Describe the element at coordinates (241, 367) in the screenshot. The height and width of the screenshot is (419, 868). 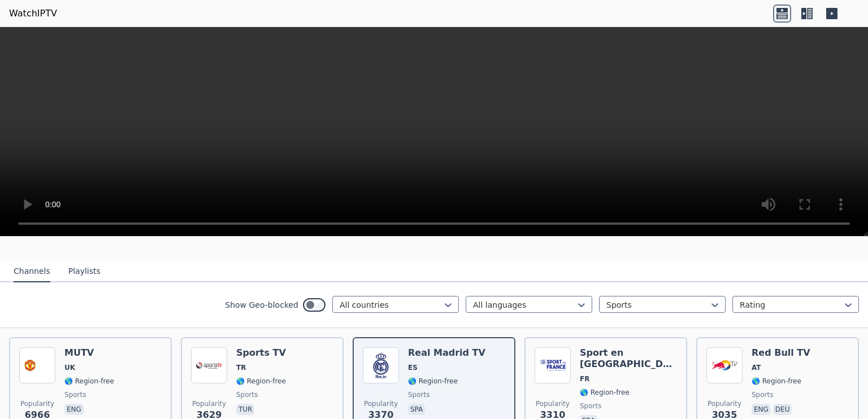
I see `span: TR` at that location.